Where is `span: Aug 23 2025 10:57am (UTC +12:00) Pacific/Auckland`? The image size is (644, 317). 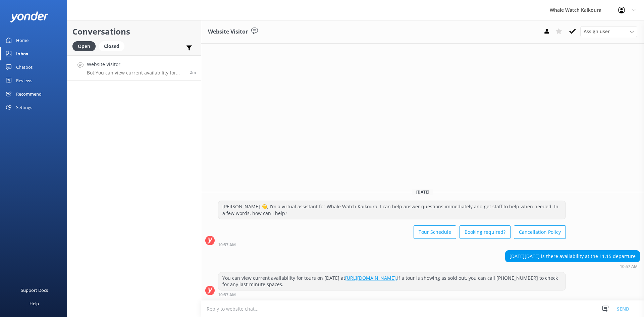 span: Aug 23 2025 10:57am (UTC +12:00) Pacific/Auckland is located at coordinates (193, 72).